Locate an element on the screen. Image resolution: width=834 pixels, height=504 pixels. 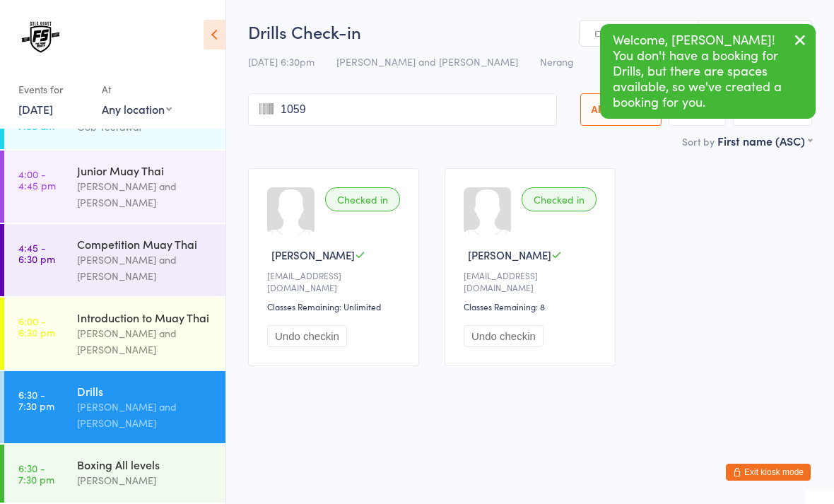
div: Drills is located at coordinates (145, 391).